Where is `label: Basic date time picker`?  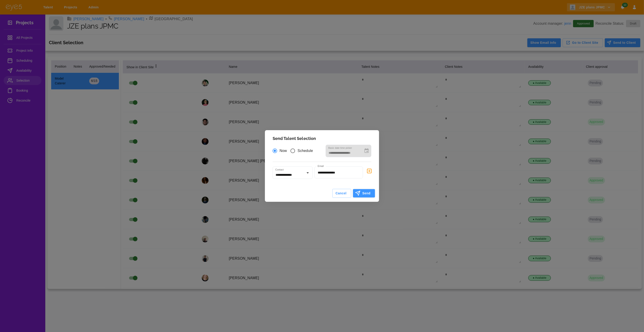
label: Basic date time picker is located at coordinates (340, 148).